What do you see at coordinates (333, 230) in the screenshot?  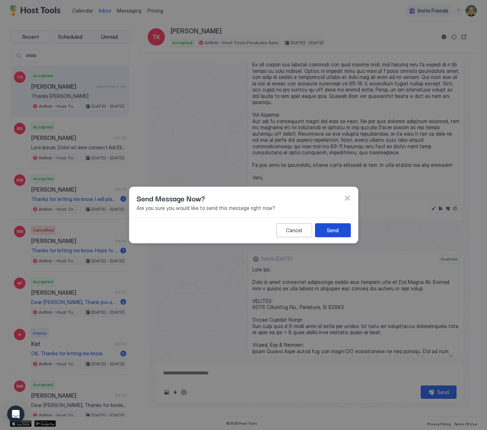 I see `button: Send` at bounding box center [333, 230].